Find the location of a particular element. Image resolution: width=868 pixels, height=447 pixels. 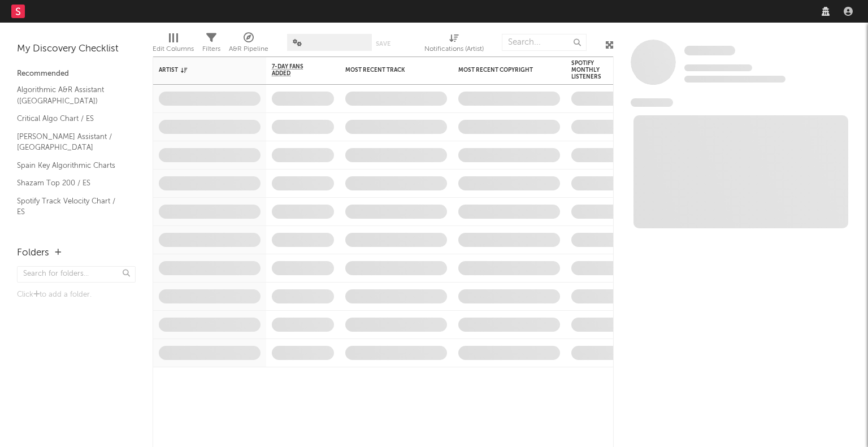

input: Search for folders... is located at coordinates (76, 274).